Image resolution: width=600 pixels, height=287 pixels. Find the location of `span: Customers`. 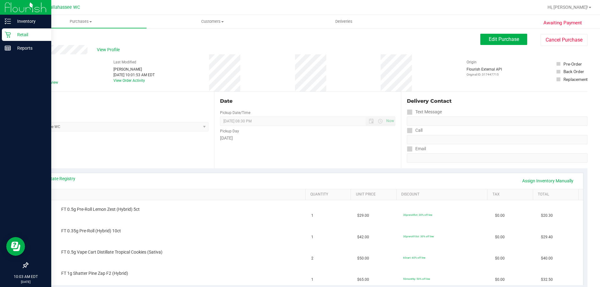

span: Customers is located at coordinates (212, 22).